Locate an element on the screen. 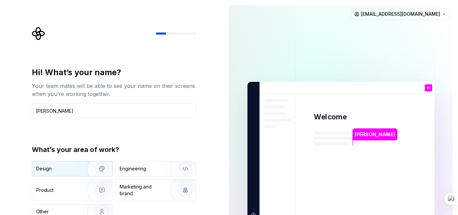 The width and height of the screenshot is (458, 215). div: Other is located at coordinates (42, 212).